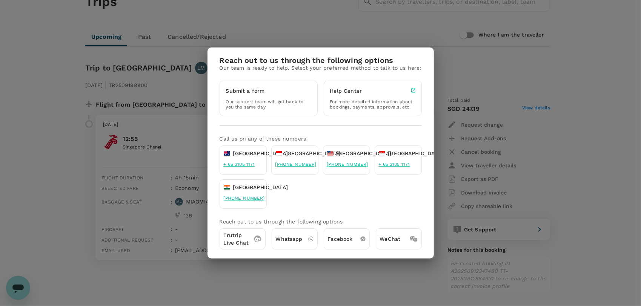  I want to click on h6: Reach out to us through the following options, so click(321, 60).